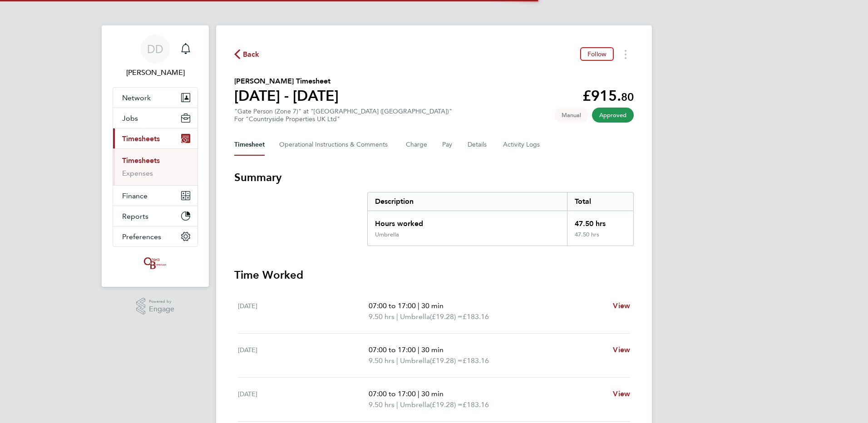 Image resolution: width=868 pixels, height=423 pixels. I want to click on nav: Main navigation, so click(155, 156).